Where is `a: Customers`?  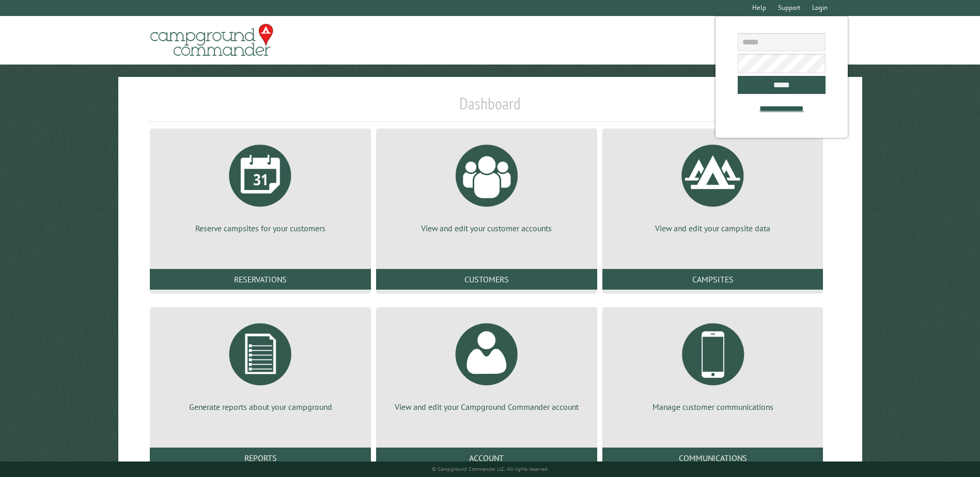
a: Customers is located at coordinates (486, 279).